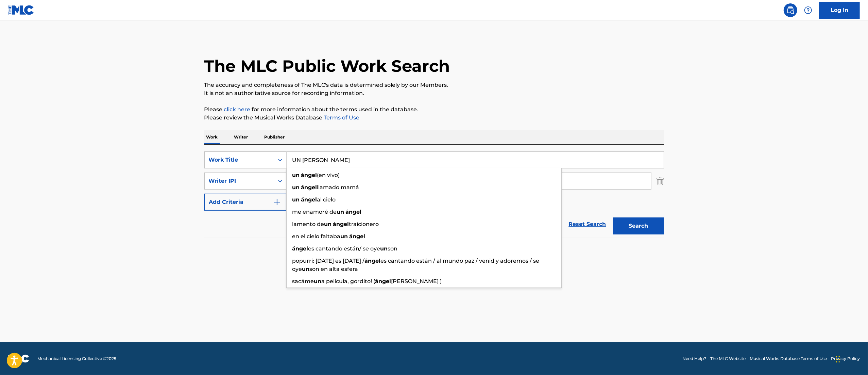 The height and width of the screenshot is (375, 868). What do you see at coordinates (434, 110) in the screenshot?
I see `p: Please for more information about the terms used in the database.` at bounding box center [434, 110].